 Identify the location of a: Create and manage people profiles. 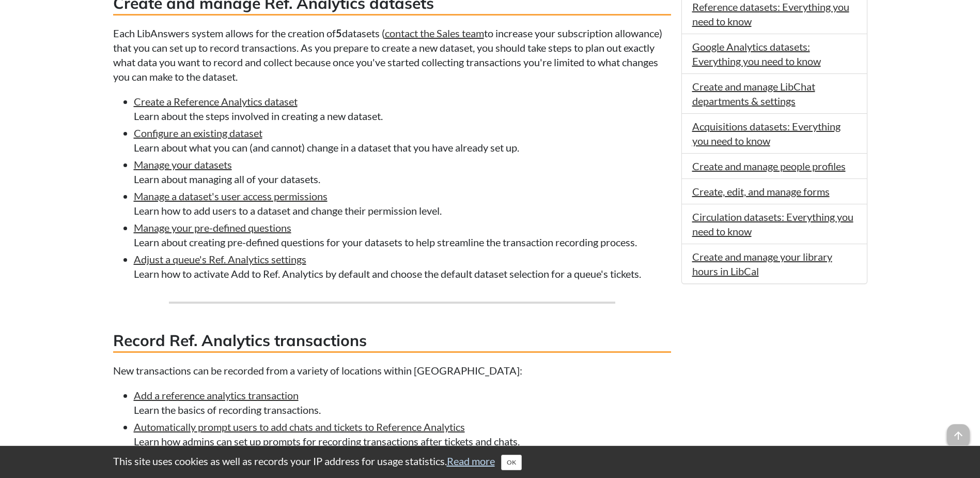
(769, 166).